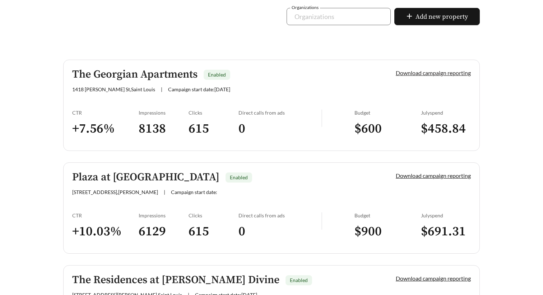 The height and width of the screenshot is (295, 543). What do you see at coordinates (409, 17) in the screenshot?
I see `span: plus` at bounding box center [409, 17].